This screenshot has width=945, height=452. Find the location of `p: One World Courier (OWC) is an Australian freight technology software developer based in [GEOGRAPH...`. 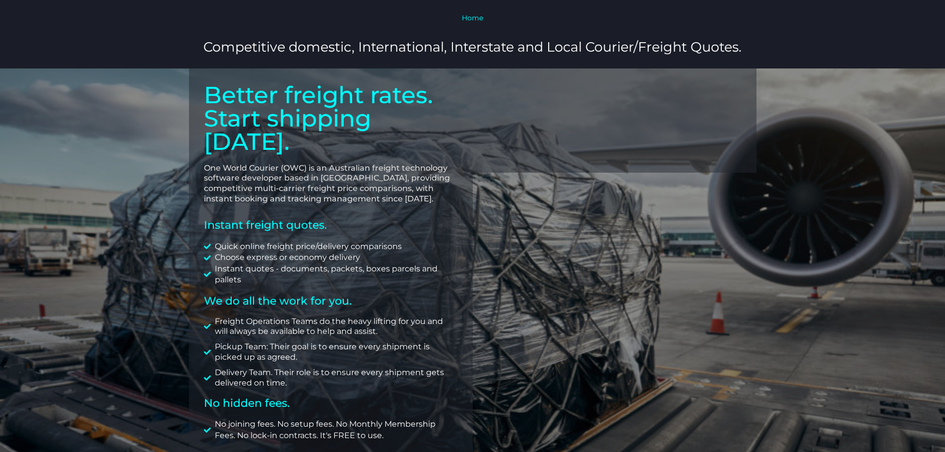

p: One World Courier (OWC) is an Australian freight technology software developer based in [GEOGRAPH... is located at coordinates (331, 184).